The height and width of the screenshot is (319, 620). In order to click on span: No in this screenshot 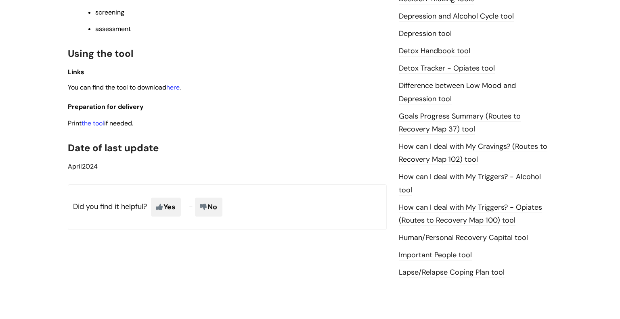, I will do `click(209, 207)`.